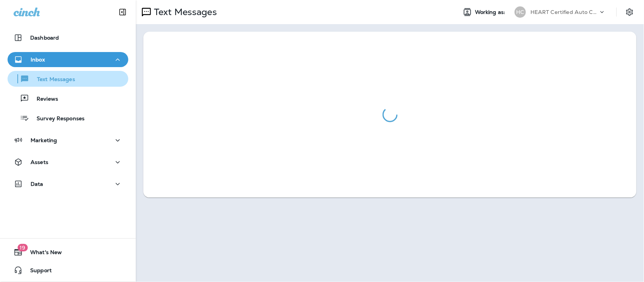  Describe the element at coordinates (37, 184) in the screenshot. I see `p: Data` at that location.